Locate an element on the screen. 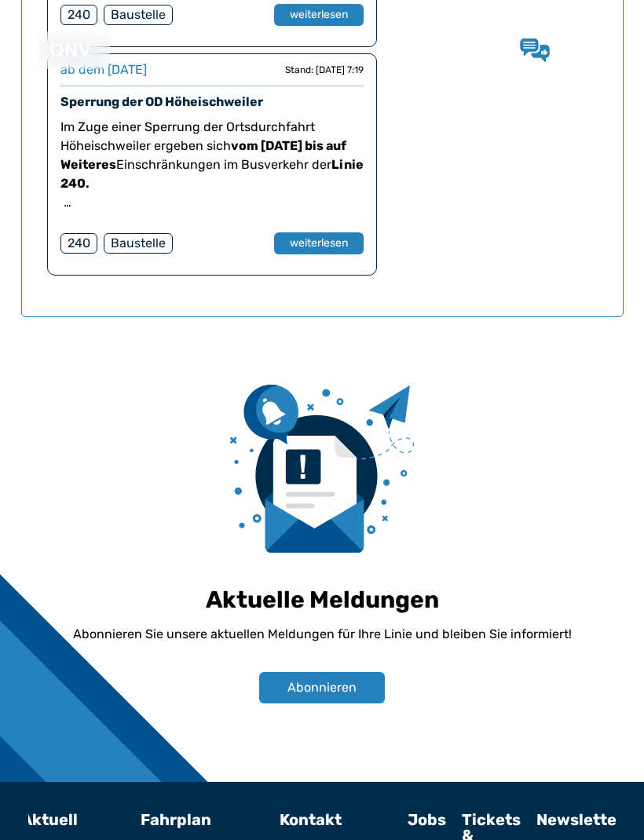 This screenshot has width=644, height=840. span: Abonnieren is located at coordinates (322, 688).